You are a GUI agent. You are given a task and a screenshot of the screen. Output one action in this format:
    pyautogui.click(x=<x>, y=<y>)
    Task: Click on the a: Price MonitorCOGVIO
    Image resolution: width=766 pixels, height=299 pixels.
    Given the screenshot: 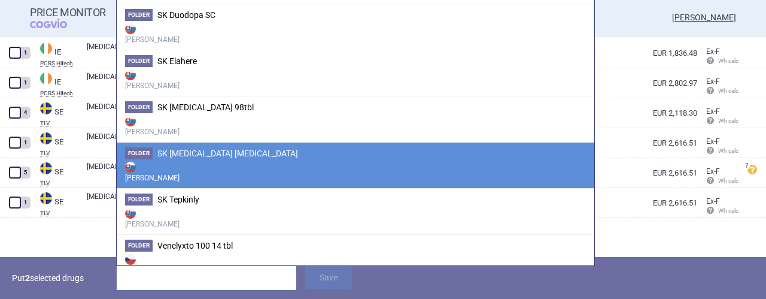 What is the action you would take?
    pyautogui.click(x=68, y=18)
    